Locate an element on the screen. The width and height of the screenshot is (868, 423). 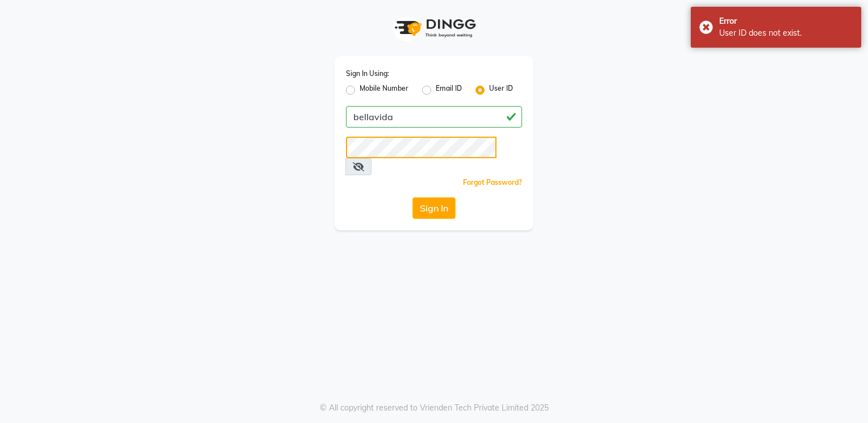
label: User ID is located at coordinates (501, 90).